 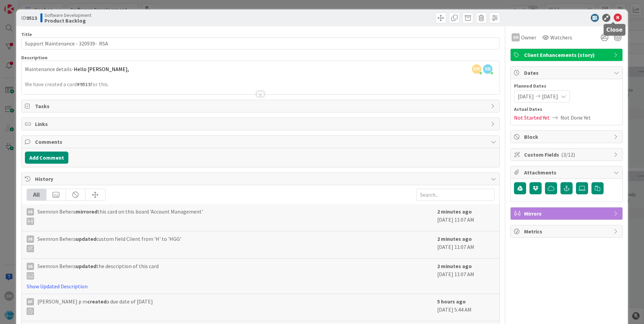 I want to click on div: DR, so click(x=516, y=37).